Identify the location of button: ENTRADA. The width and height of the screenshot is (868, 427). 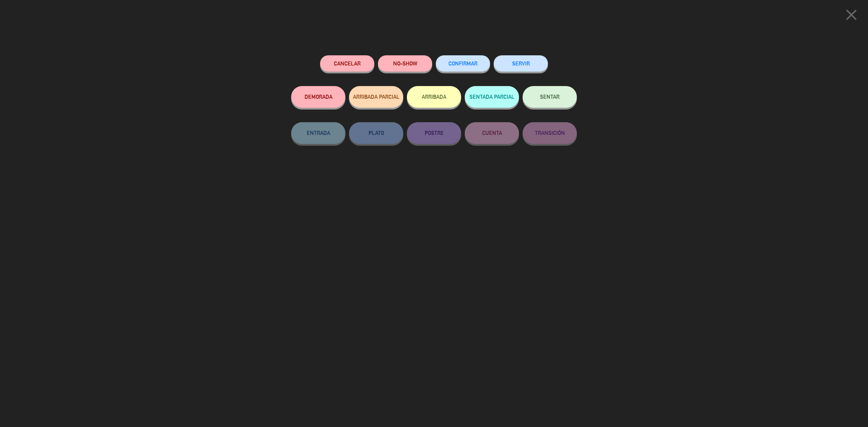
(318, 133).